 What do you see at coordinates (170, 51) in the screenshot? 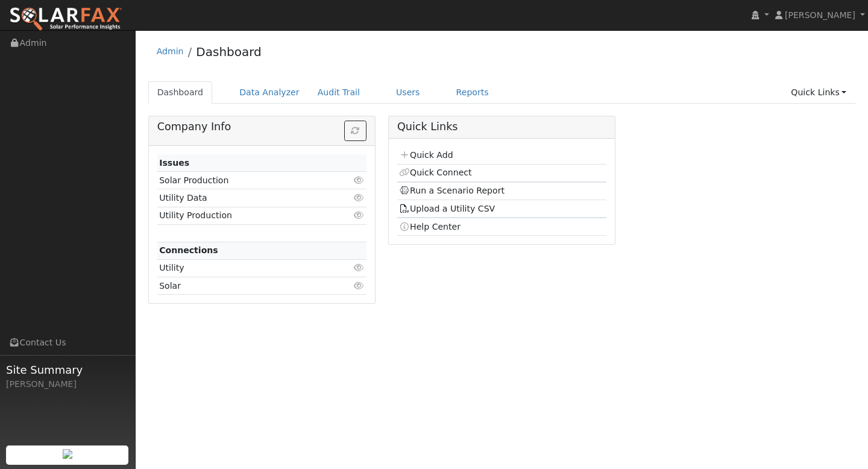
I see `a: Admin` at bounding box center [170, 51].